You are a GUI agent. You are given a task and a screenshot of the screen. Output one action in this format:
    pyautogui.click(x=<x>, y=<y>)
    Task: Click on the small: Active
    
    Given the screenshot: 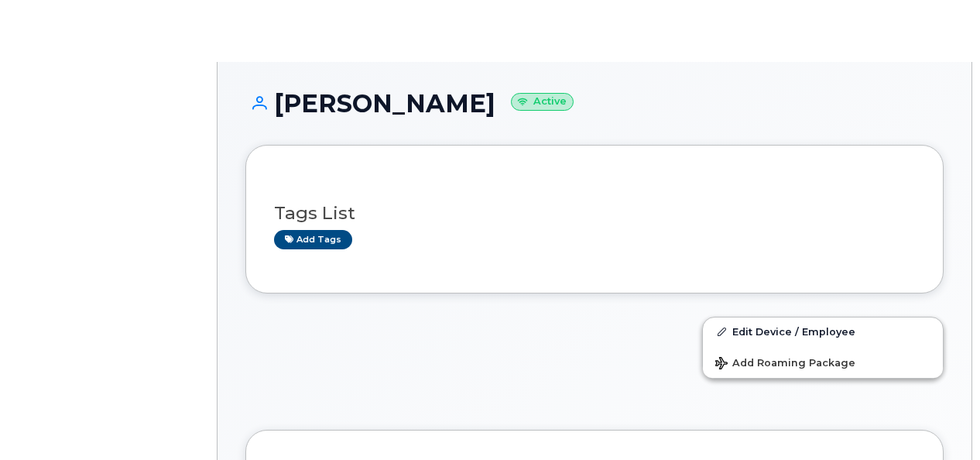 What is the action you would take?
    pyautogui.click(x=542, y=102)
    